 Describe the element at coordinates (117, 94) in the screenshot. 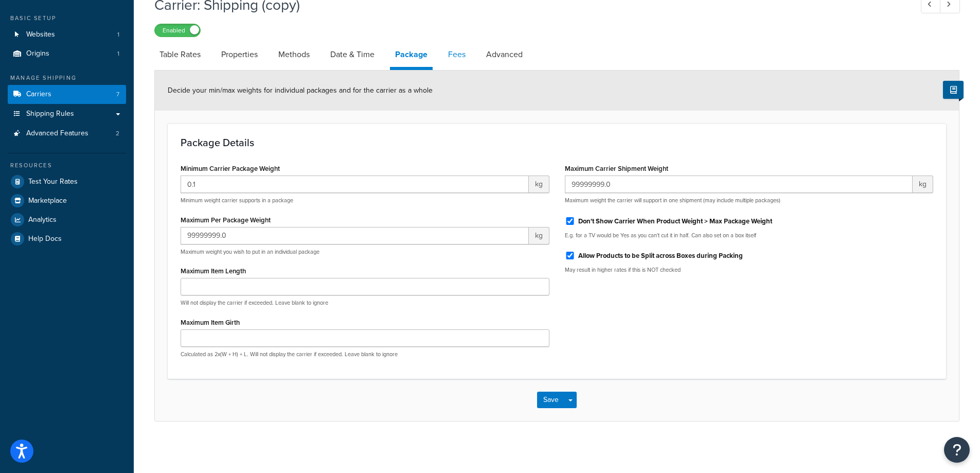

I see `span: 7` at that location.